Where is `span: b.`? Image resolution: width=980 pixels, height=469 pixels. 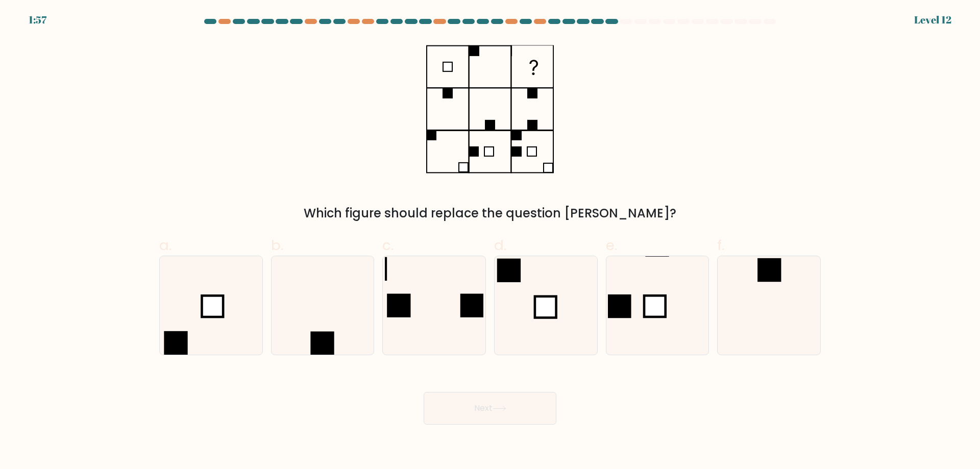
span: b. is located at coordinates (277, 244).